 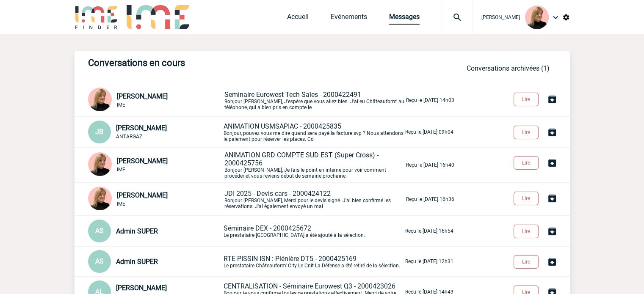 What do you see at coordinates (404, 19) in the screenshot?
I see `a: Messages` at bounding box center [404, 19].